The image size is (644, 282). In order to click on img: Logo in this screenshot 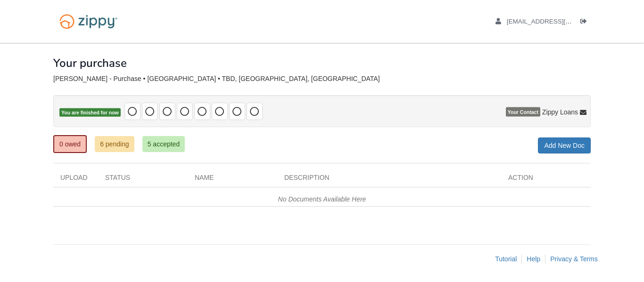, I will do `click(89, 21)`.